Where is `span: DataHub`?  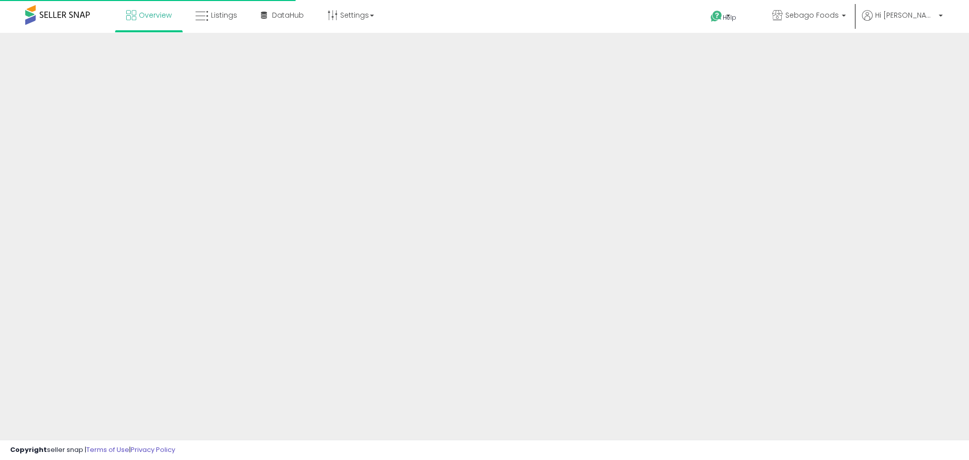
span: DataHub is located at coordinates (288, 15).